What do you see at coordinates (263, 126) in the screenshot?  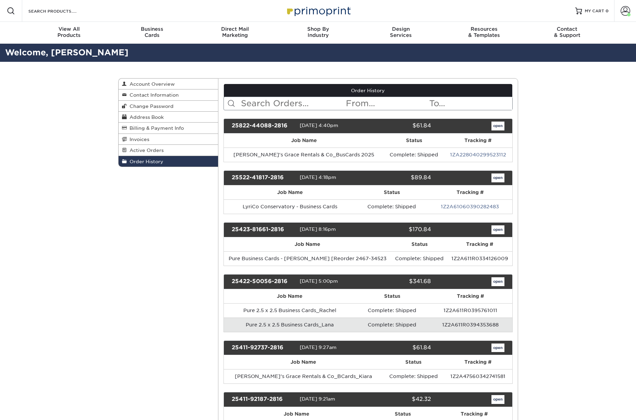 I see `div: 25822-44088-2816` at bounding box center [263, 126].